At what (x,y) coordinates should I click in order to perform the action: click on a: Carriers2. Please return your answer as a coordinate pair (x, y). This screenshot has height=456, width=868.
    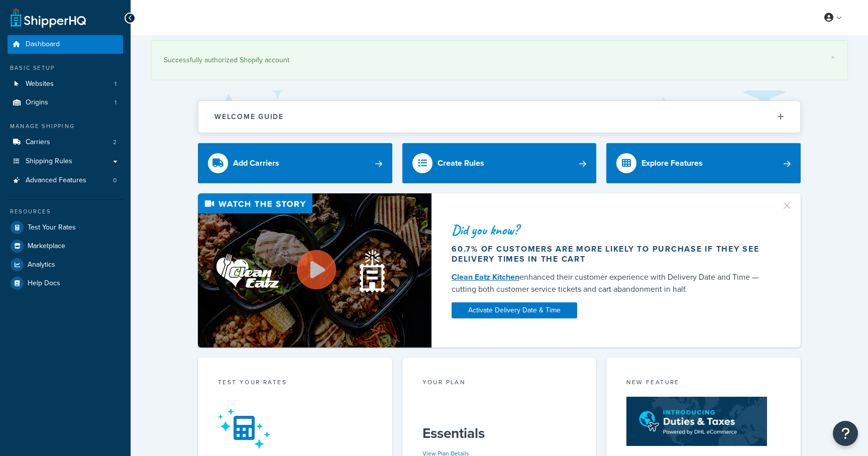
    Looking at the image, I should click on (65, 142).